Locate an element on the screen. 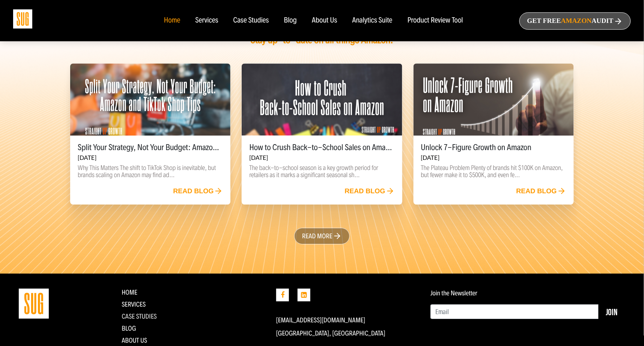  label: Join the Newsletter is located at coordinates (454, 293).